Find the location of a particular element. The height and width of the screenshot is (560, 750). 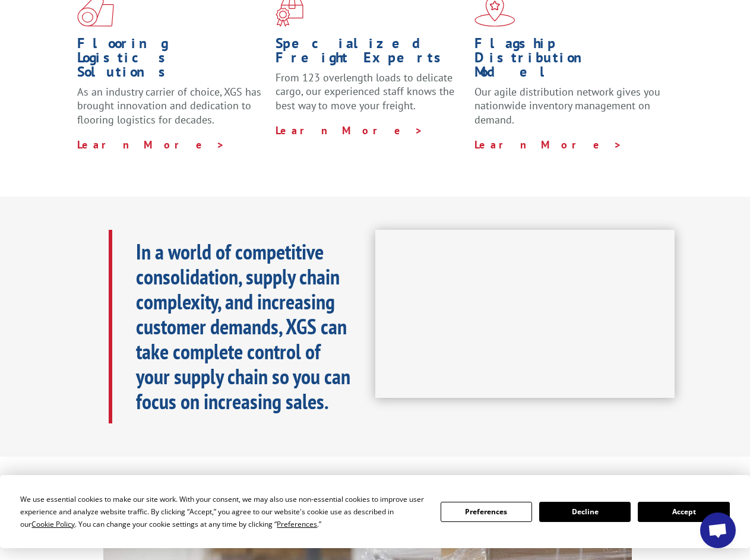

button: Decline is located at coordinates (584, 512).